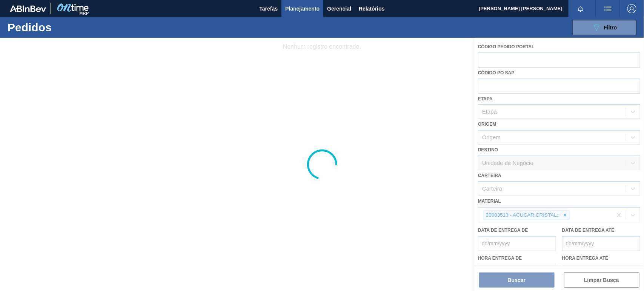 The width and height of the screenshot is (644, 291). Describe the element at coordinates (302, 9) in the screenshot. I see `span: Planejamento` at that location.